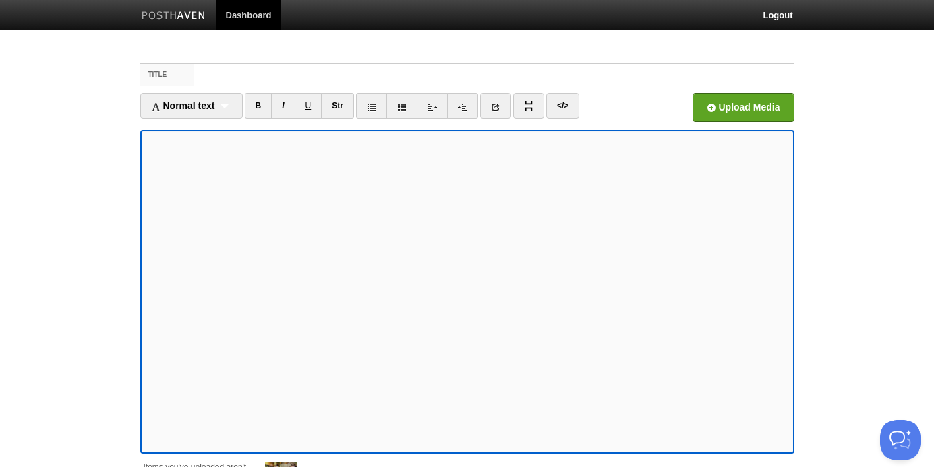 The image size is (934, 467). What do you see at coordinates (282, 106) in the screenshot?
I see `a: I` at bounding box center [282, 106].